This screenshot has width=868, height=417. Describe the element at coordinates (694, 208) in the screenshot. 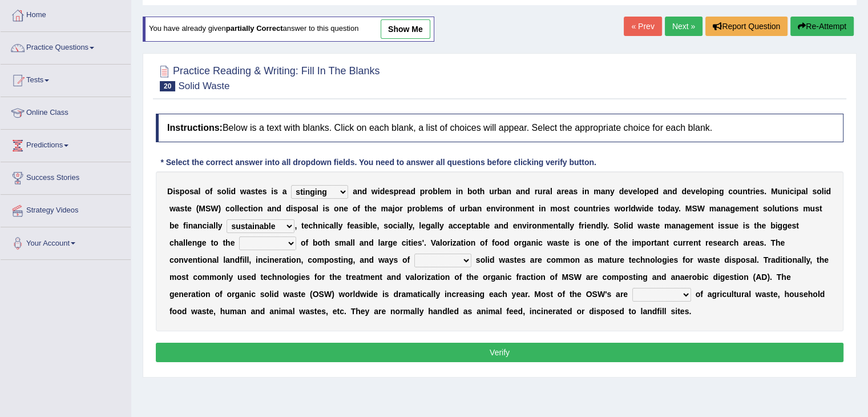

I see `b: S` at that location.